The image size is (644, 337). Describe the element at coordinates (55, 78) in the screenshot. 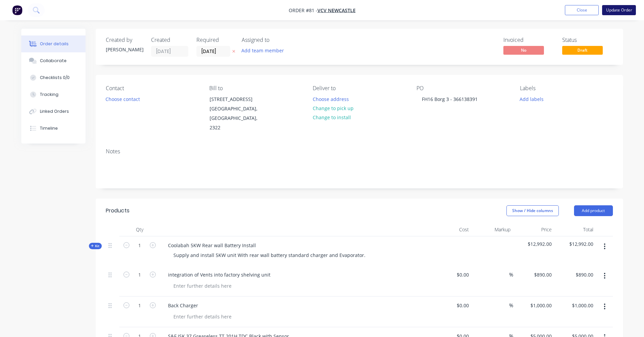

I see `div: Checklists 0/0` at that location.